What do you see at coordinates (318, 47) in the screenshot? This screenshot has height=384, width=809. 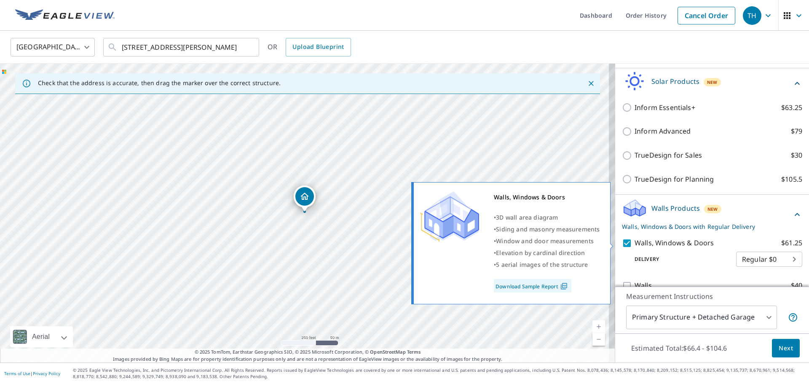 I see `a: Upload Blueprint` at bounding box center [318, 47].